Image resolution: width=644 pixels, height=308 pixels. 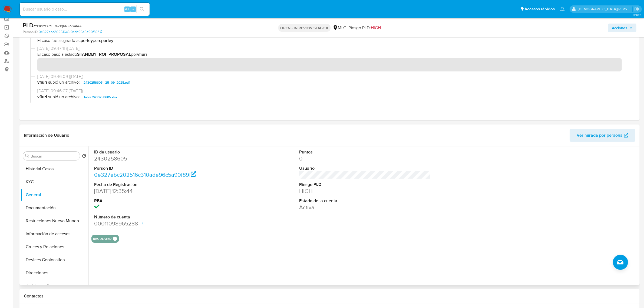 I want to click on dt: Número de cuenta, so click(x=160, y=217).